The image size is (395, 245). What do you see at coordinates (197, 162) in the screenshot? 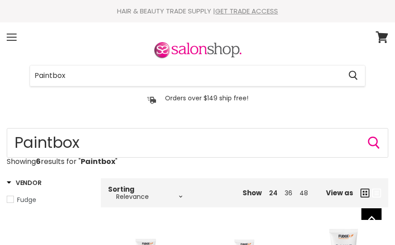
I see `p: Showing results for " "` at bounding box center [197, 162].